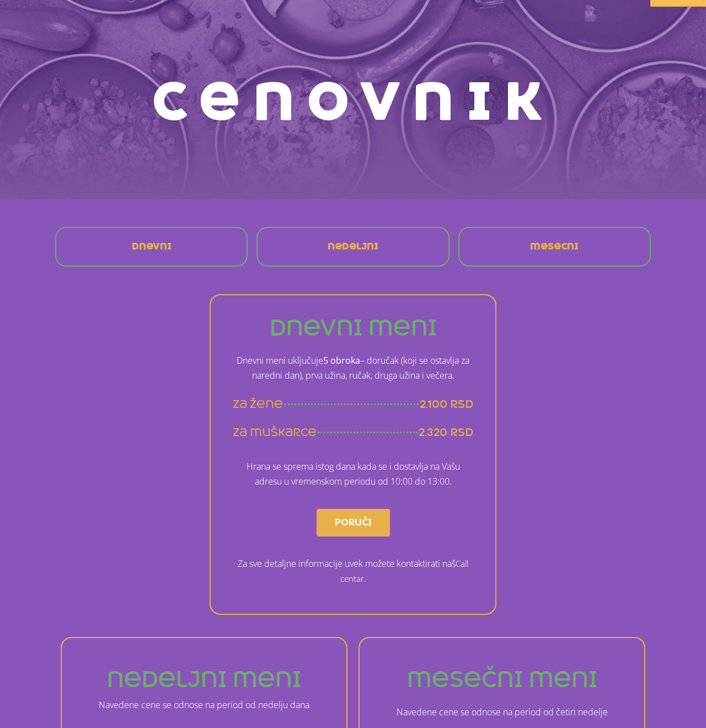 The height and width of the screenshot is (728, 706). What do you see at coordinates (353, 571) in the screenshot?
I see `p: Za sve detaljne informacije uvek možete kontaktirati naš .` at bounding box center [353, 571].